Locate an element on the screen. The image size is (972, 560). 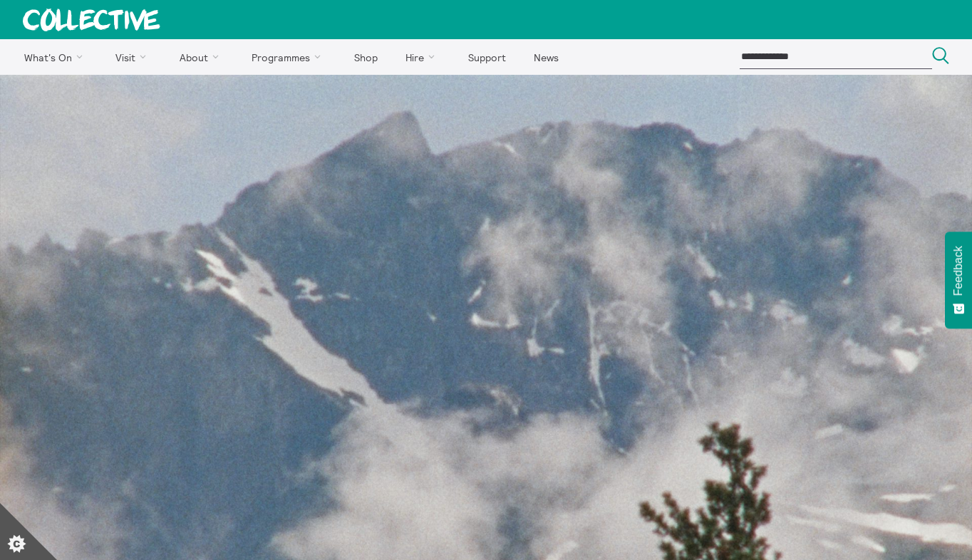
a: Visit is located at coordinates (134, 57).